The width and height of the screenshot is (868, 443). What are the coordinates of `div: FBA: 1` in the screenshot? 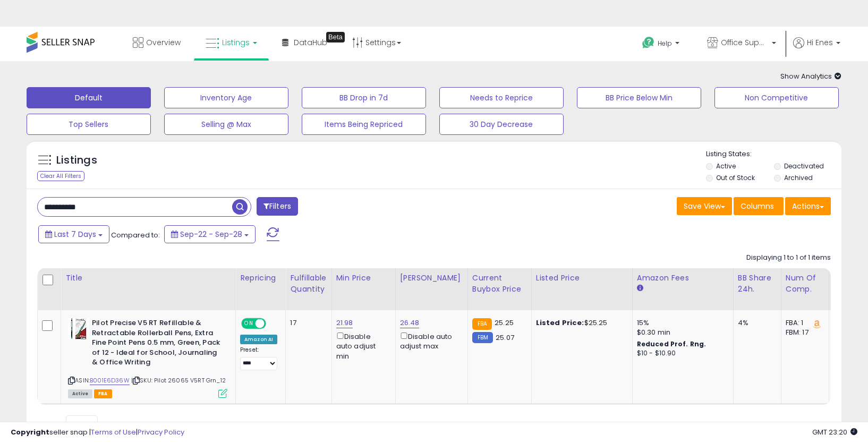 It's located at (803, 323).